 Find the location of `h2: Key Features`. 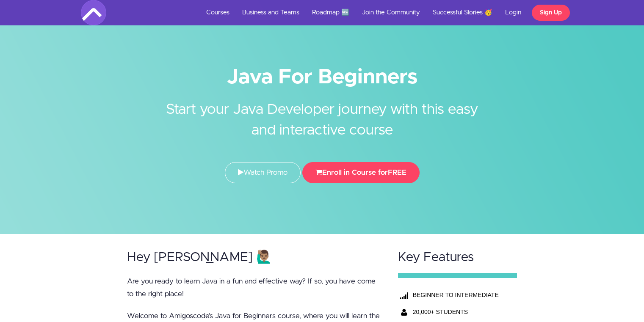

h2: Key Features is located at coordinates (458, 257).